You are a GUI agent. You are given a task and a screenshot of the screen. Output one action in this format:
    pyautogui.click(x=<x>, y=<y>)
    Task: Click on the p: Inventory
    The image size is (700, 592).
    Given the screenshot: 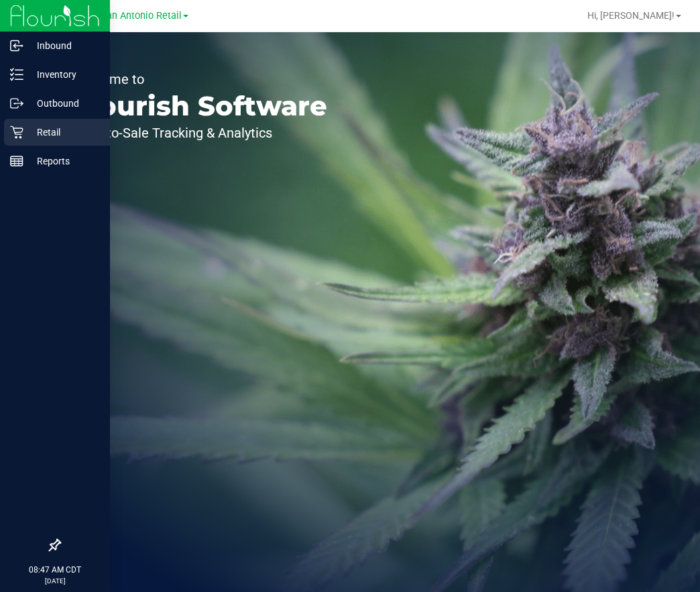 What is the action you would take?
    pyautogui.click(x=63, y=74)
    